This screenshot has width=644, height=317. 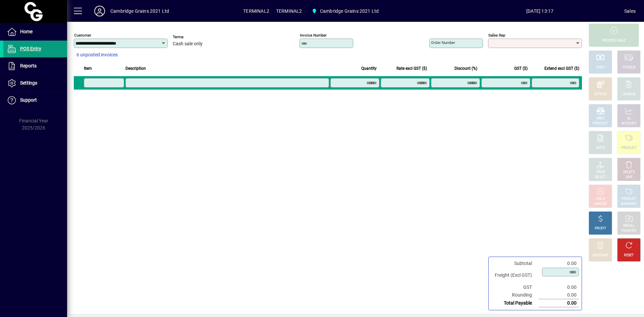 What do you see at coordinates (35, 83) in the screenshot?
I see `a: Settings` at bounding box center [35, 83].